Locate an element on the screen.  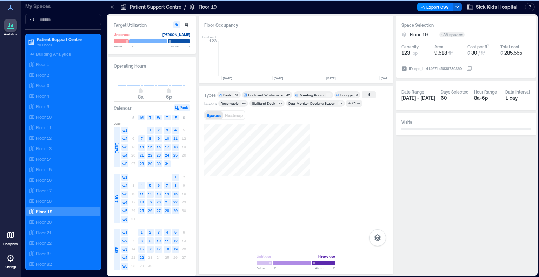
h3: Space Selection is located at coordinates (466, 25).